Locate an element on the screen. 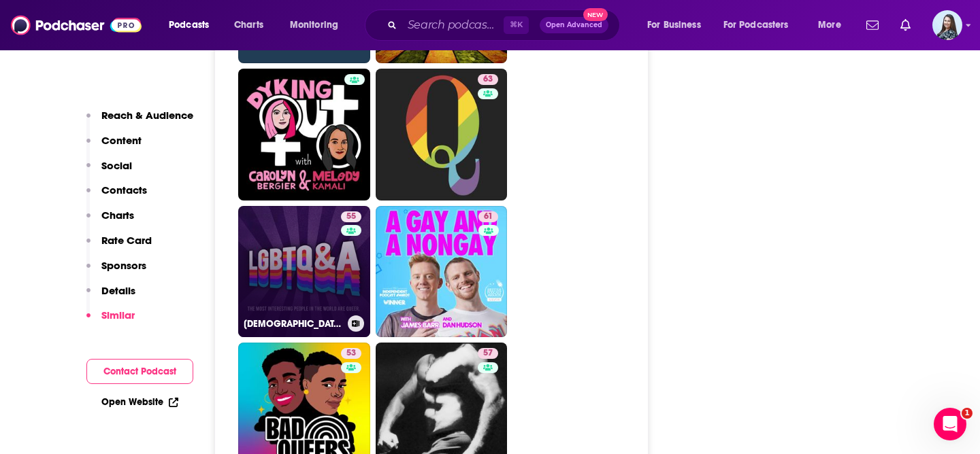  button: Similar is located at coordinates (110, 321).